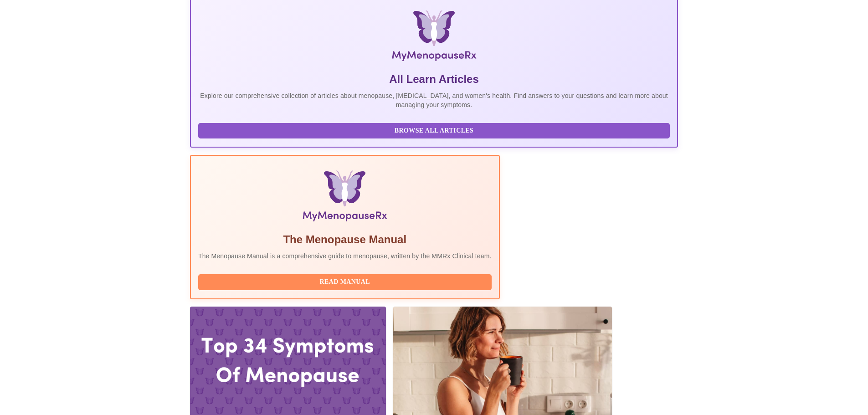 The width and height of the screenshot is (868, 415). What do you see at coordinates (345, 282) in the screenshot?
I see `button: Read Manual` at bounding box center [345, 282].